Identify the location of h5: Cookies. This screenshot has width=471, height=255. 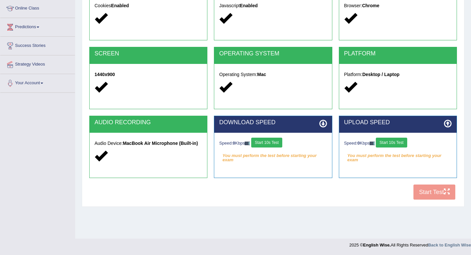
(148, 6).